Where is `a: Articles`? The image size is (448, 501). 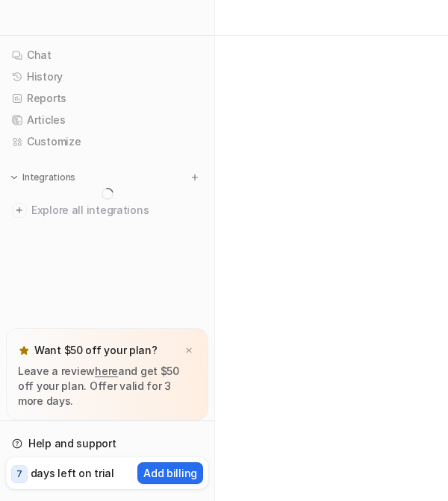
a: Articles is located at coordinates (107, 121).